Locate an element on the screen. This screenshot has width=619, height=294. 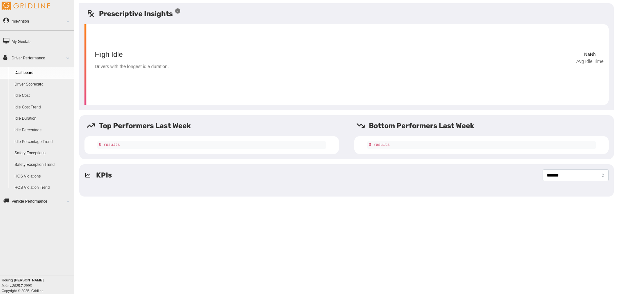
i: beta v.2025.7.2993 is located at coordinates (16, 285).